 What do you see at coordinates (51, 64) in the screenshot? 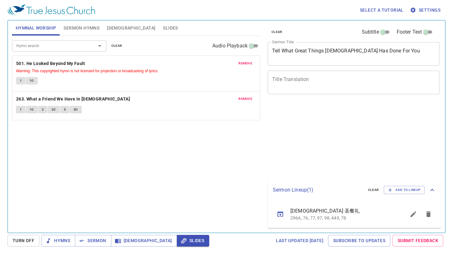
I see `b: 501. He Looked Beyond My Fault` at bounding box center [51, 64].